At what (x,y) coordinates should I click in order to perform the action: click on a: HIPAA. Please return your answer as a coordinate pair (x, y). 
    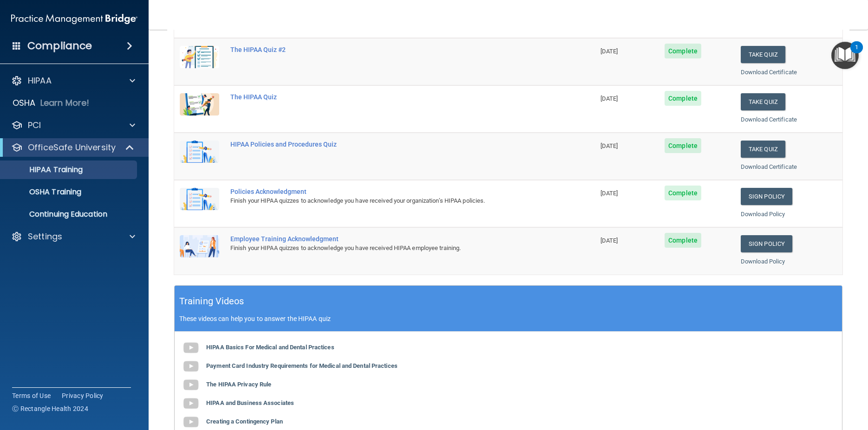
    Looking at the image, I should click on (73, 80).